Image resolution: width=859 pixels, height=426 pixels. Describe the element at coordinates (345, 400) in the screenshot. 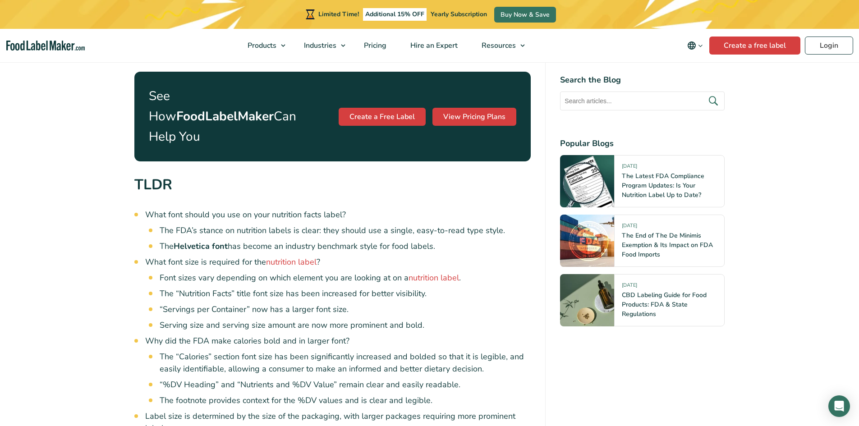

I see `li: The footnote provides context for the %DV values and is clear and legible.` at that location.